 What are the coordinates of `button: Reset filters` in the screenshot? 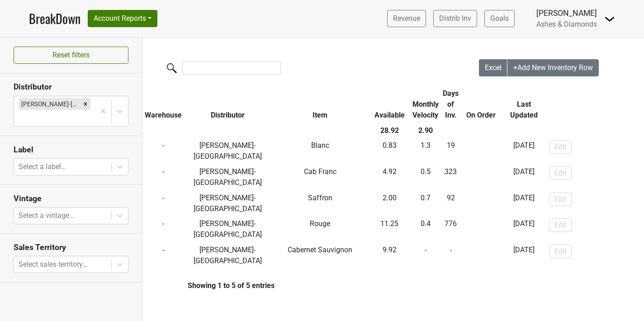 It's located at (71, 55).